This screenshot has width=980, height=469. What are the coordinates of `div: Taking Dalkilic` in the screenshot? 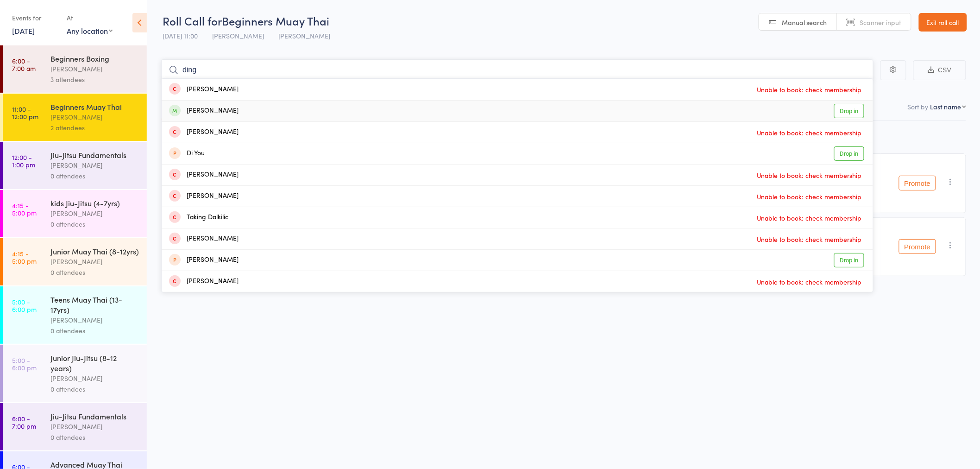 It's located at (199, 218).